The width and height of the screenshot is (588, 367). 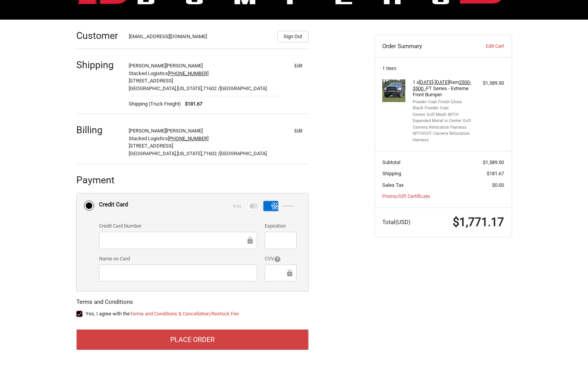 I want to click on li: Center Grill Mesh WITH Expanded Metal in Center Grill, so click(x=442, y=118).